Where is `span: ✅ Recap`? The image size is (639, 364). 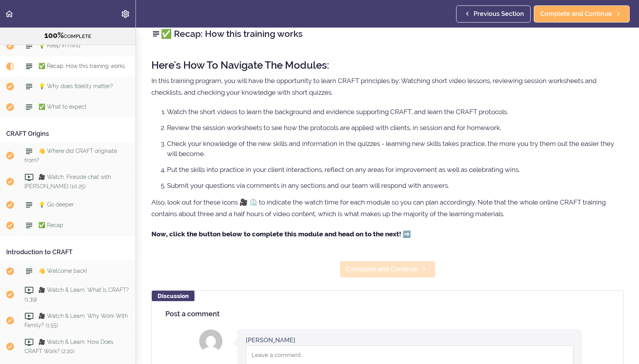
span: ✅ Recap is located at coordinates (51, 225).